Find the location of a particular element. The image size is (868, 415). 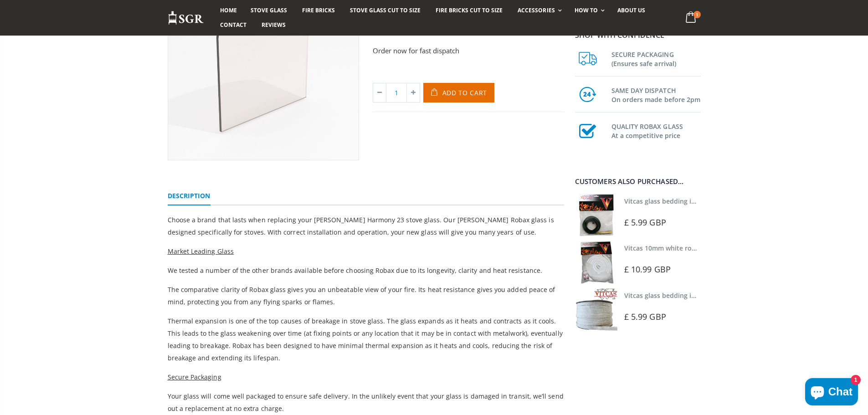

span: Reviews is located at coordinates (273, 25).